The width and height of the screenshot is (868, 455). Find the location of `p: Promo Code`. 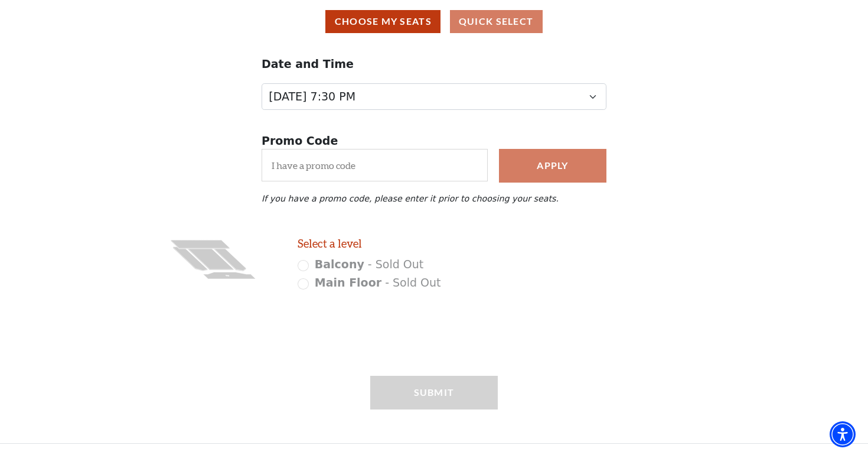

p: Promo Code is located at coordinates (434, 141).